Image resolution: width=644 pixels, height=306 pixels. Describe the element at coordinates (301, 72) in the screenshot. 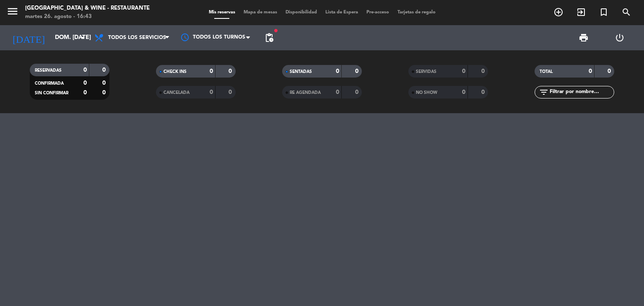

I see `span: SENTADAS` at that location.